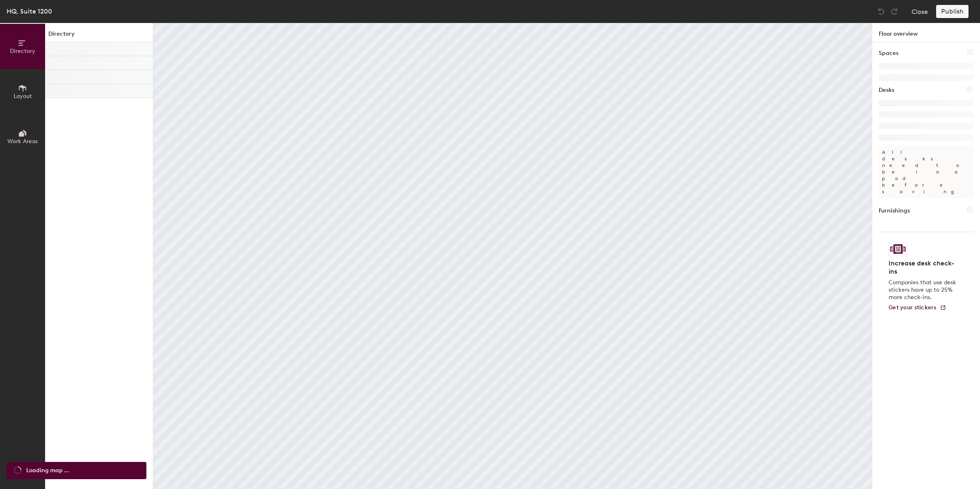 This screenshot has width=980, height=489. What do you see at coordinates (29, 11) in the screenshot?
I see `div: HQ, Suite 1200` at bounding box center [29, 11].